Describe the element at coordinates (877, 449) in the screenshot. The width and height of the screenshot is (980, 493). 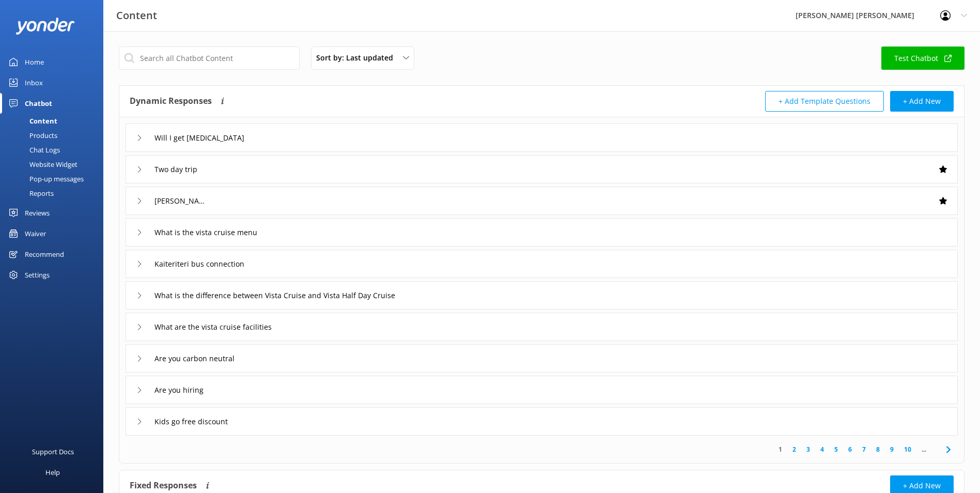
I see `a: 8` at that location.